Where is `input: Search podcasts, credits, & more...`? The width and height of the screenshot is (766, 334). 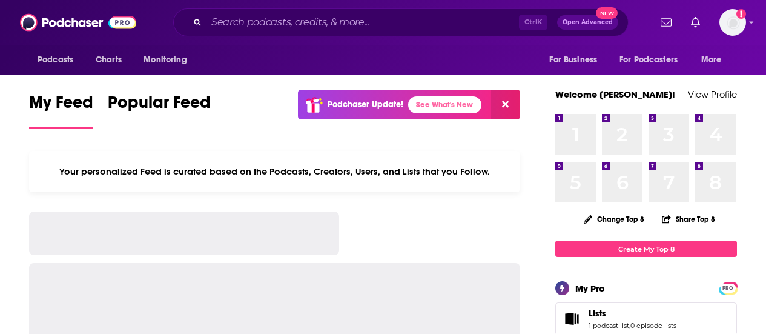 input: Search podcasts, credits, & more... is located at coordinates (363, 22).